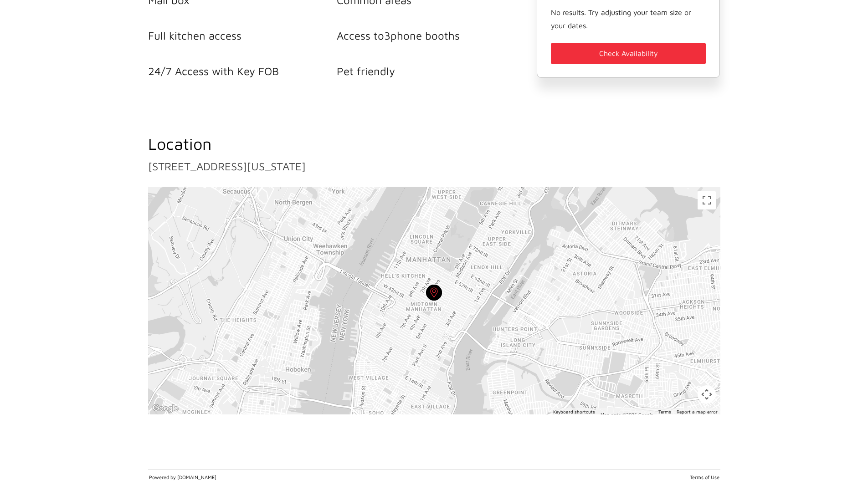 This screenshot has height=485, width=868. I want to click on button: Toggle fullscreen view, so click(707, 200).